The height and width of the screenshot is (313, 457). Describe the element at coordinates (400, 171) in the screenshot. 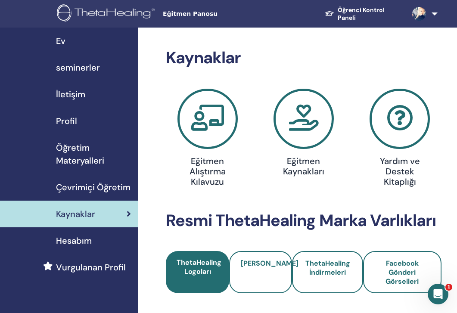

I see `h4: Yardım ve Destek Kitaplığı` at that location.